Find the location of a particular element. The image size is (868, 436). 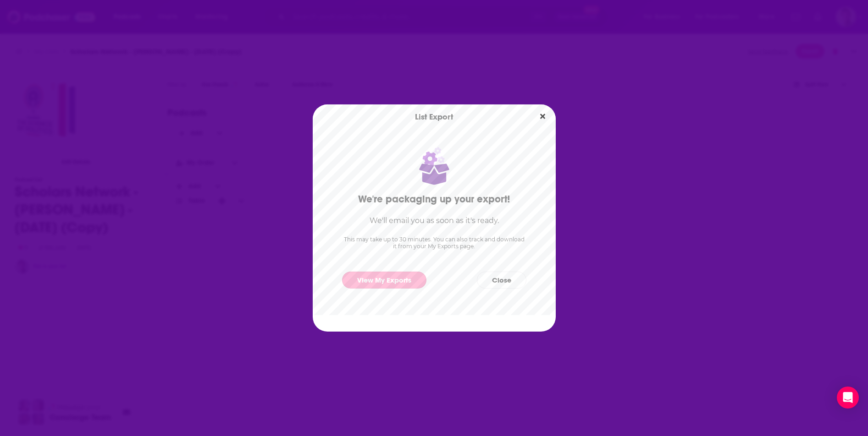

img: Package with cogs is located at coordinates (434, 165).